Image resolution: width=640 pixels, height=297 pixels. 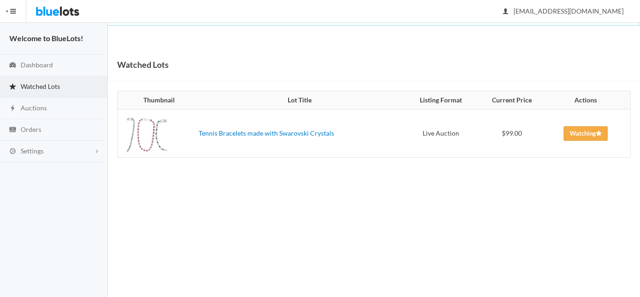 What do you see at coordinates (299, 101) in the screenshot?
I see `th: Lot Title` at bounding box center [299, 101].